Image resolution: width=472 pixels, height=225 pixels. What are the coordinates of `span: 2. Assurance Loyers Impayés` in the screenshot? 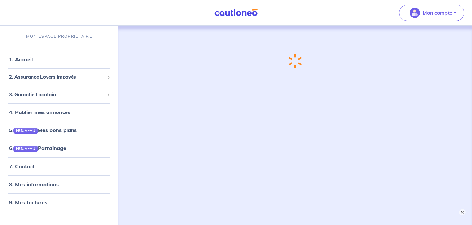 It's located at (57, 77).